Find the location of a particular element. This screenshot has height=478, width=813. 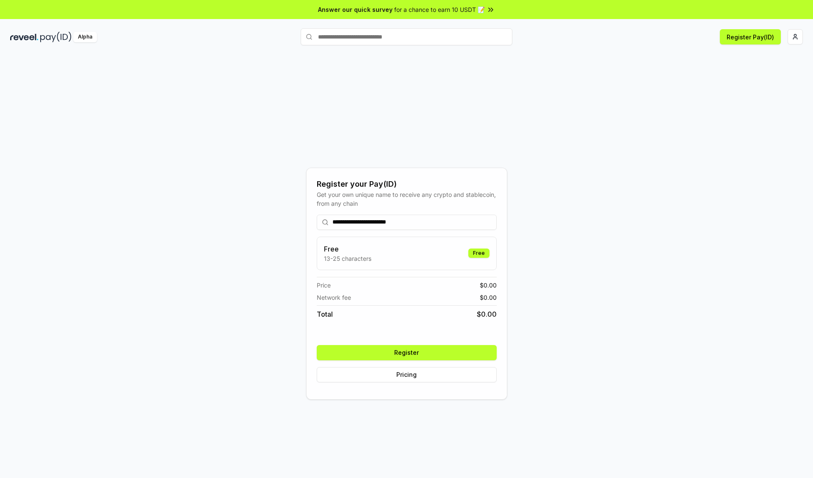

div: Get your own unique name to receive any crypto and stablecoin, from any chain is located at coordinates (406, 199).